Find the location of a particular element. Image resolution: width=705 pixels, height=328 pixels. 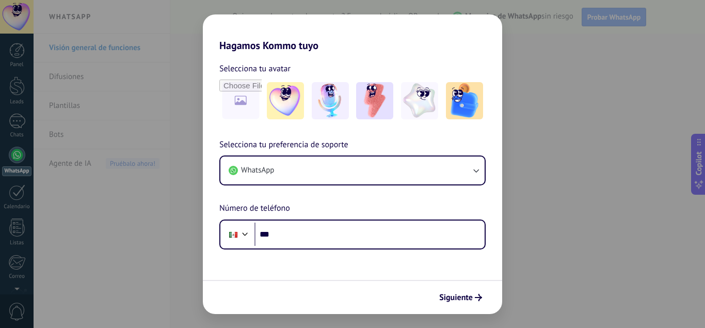

img: -2.jpeg is located at coordinates (330, 101).